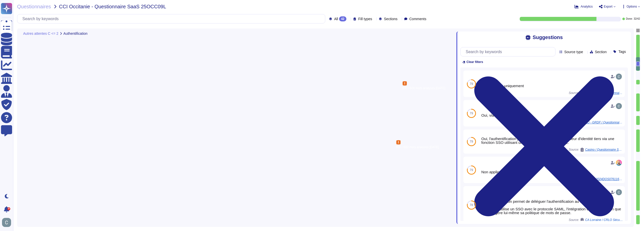  I want to click on span: Autres attentes C <= 2, so click(41, 33).